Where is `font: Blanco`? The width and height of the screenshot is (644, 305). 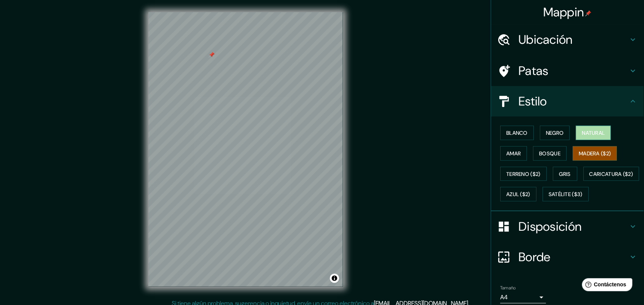 font: Blanco is located at coordinates (517, 133).